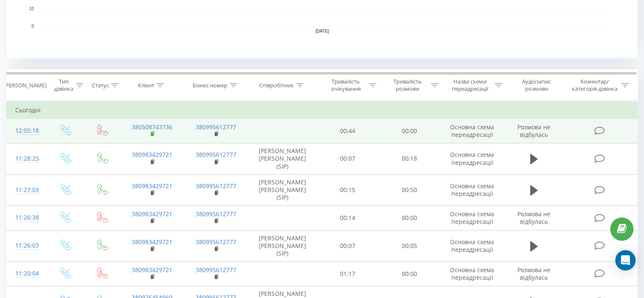  What do you see at coordinates (146, 85) in the screenshot?
I see `div: Клієнт` at bounding box center [146, 85].